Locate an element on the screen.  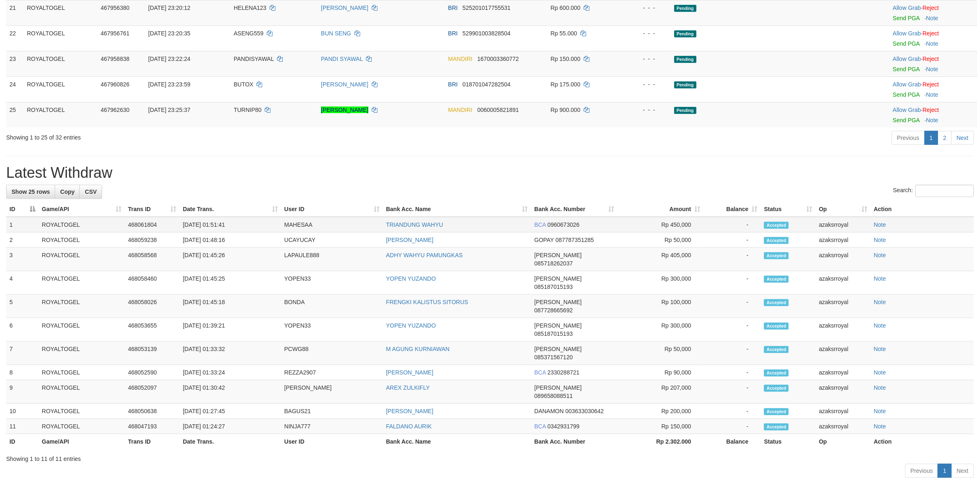
th: Date Trans.: activate to sort column ascending is located at coordinates (230, 209).